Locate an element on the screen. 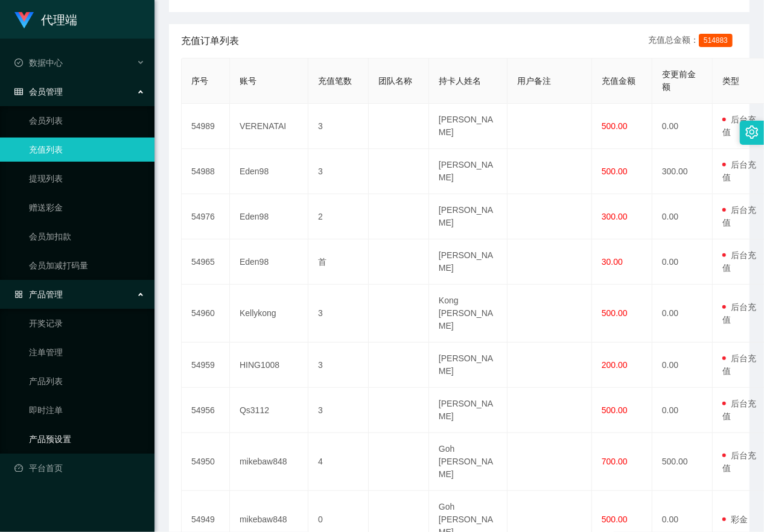 The width and height of the screenshot is (764, 532). span: 产品管理 is located at coordinates (39, 295).